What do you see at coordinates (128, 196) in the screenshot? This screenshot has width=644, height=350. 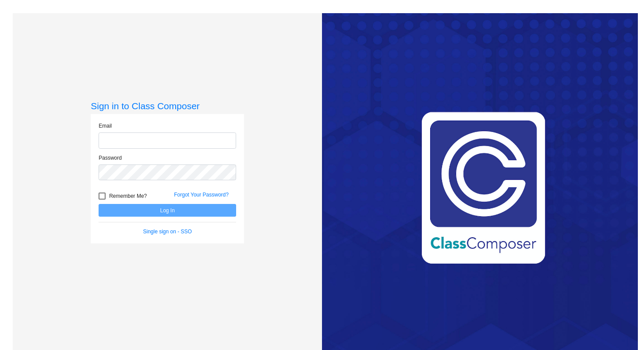 I see `span: Remember Me?` at bounding box center [128, 196].